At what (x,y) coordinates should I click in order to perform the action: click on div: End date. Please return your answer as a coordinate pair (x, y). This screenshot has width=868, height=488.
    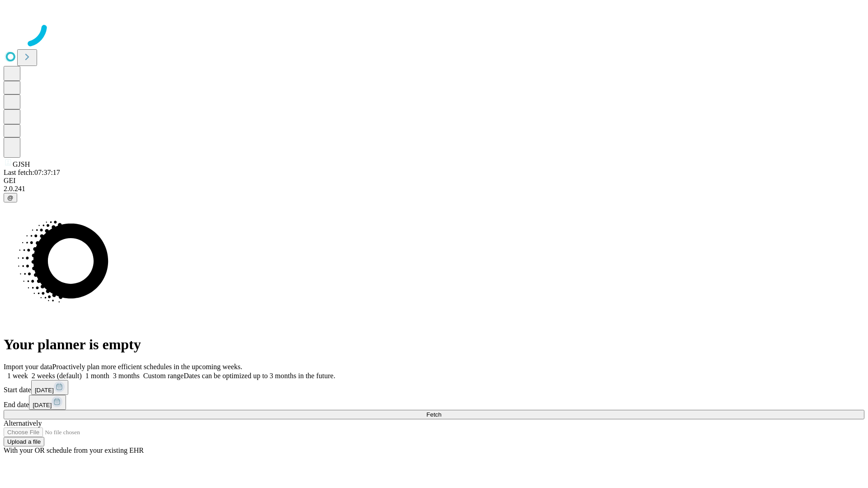
    Looking at the image, I should click on (434, 402).